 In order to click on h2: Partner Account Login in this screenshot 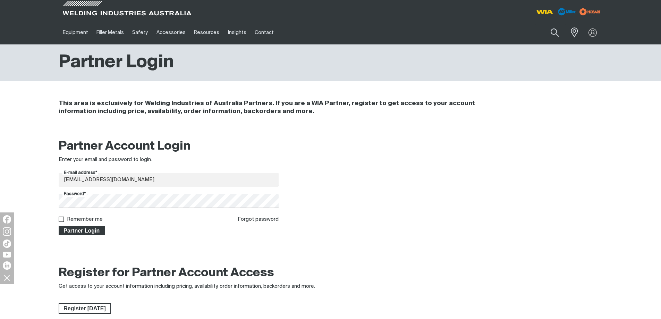, I will do `click(169, 146)`.